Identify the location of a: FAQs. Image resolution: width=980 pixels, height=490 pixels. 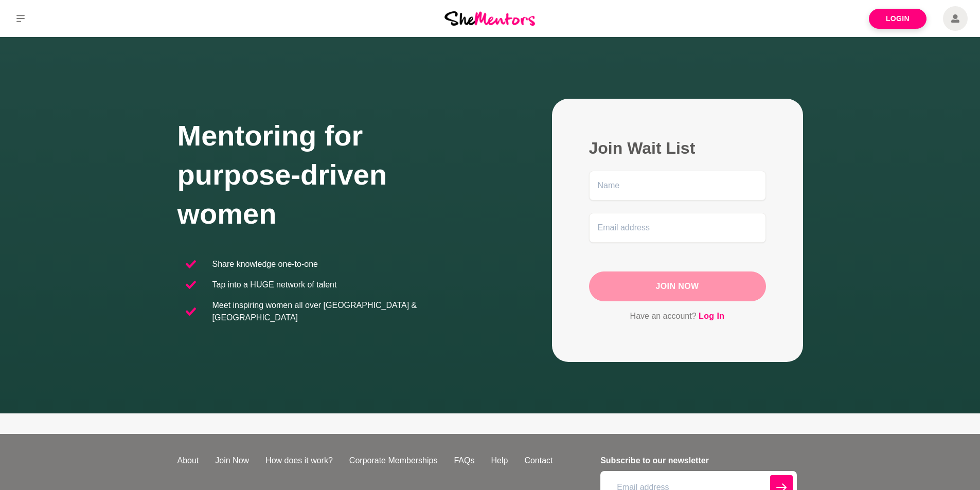
(464, 461).